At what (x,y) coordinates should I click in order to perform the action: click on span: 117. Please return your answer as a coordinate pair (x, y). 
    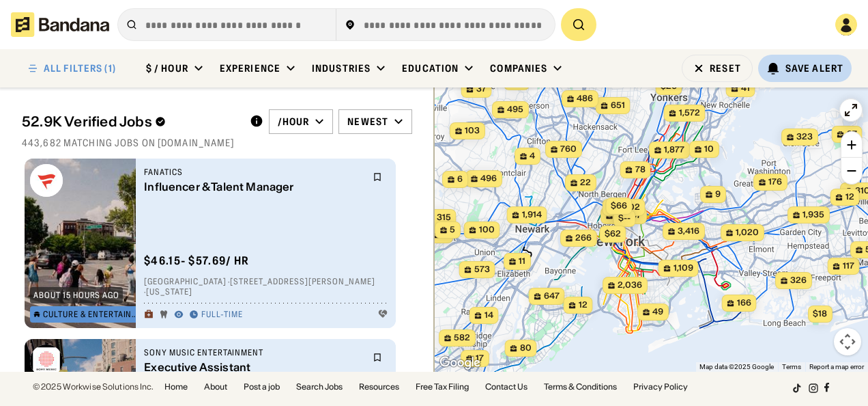
    Looking at the image, I should click on (849, 265).